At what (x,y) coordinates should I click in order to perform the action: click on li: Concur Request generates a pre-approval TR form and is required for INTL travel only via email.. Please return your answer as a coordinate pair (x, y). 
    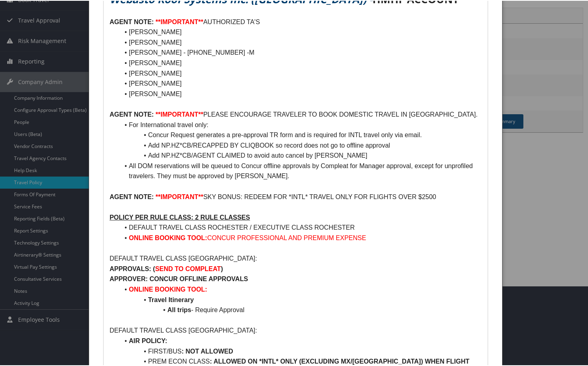
    Looking at the image, I should click on (300, 134).